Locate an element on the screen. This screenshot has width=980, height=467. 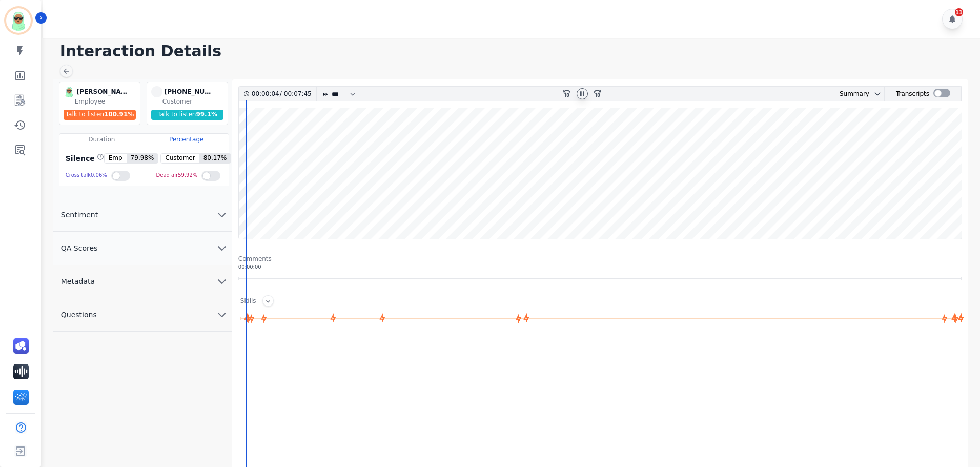
div: Dead air 59.92 % is located at coordinates (177, 175).